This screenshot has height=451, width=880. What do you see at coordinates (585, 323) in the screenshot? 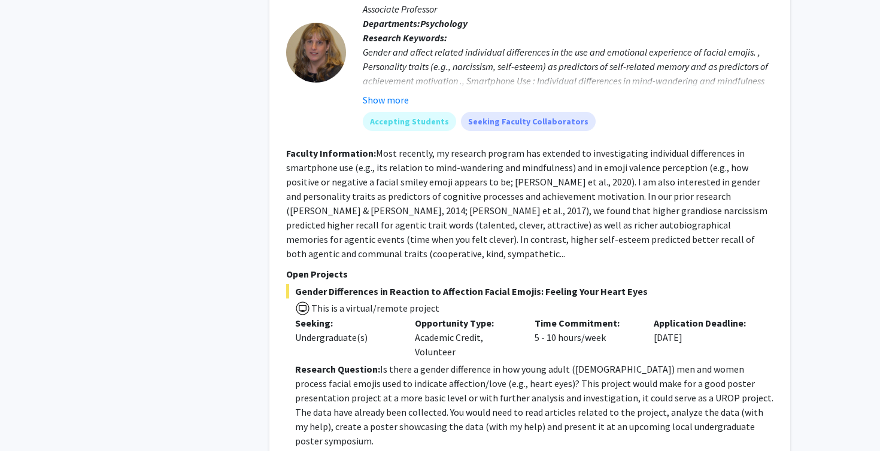
I see `p: Time Commitment:` at bounding box center [585, 323].